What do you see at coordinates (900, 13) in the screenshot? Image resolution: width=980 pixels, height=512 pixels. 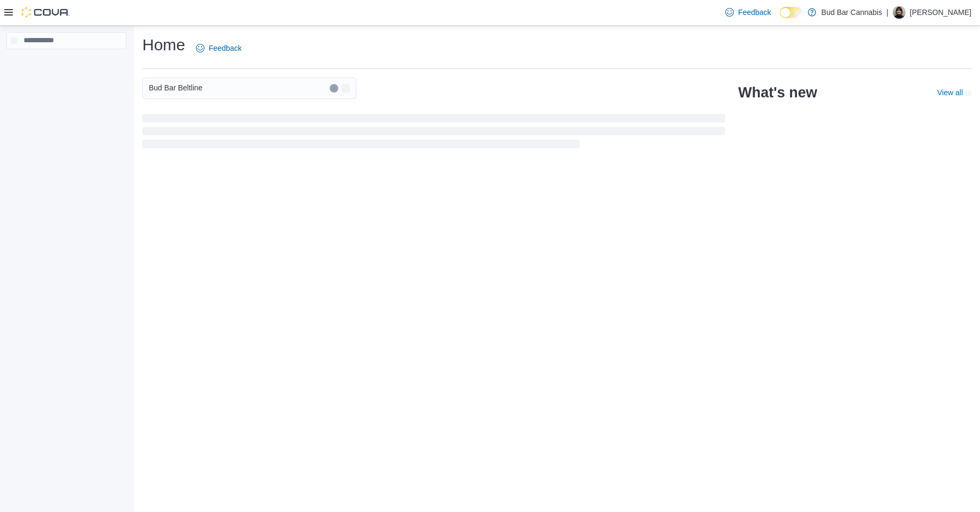 I see `div: Marisa J` at bounding box center [900, 13].